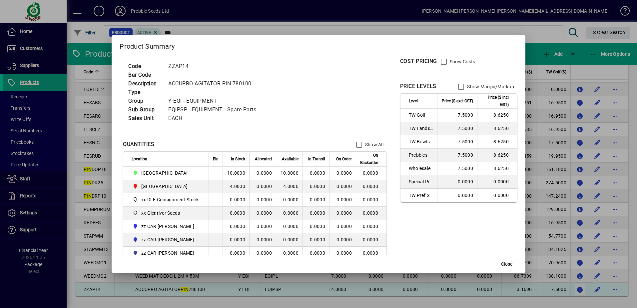 The image size is (637, 308). I want to click on td: ACCUPRO AGITATOR PIN 780100, so click(215, 84).